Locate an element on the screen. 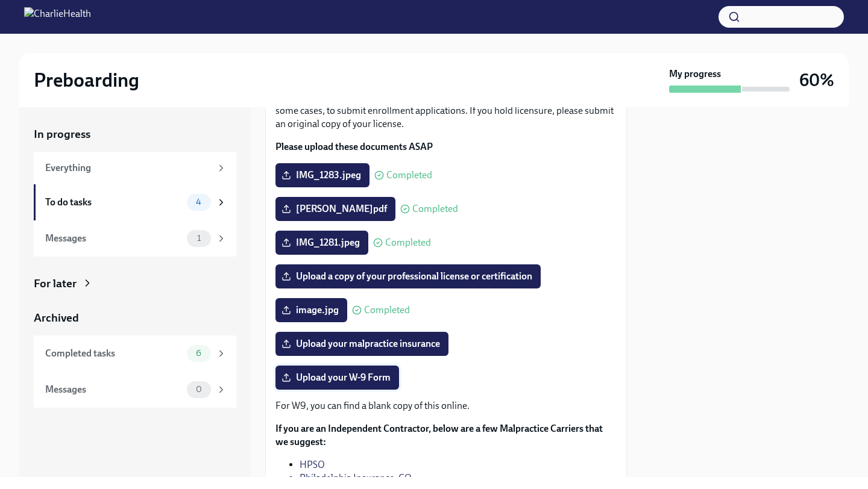  h2: Preboarding is located at coordinates (86, 80).